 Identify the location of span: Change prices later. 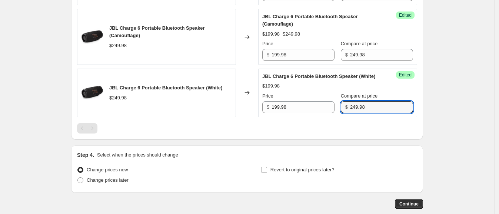
(108, 180).